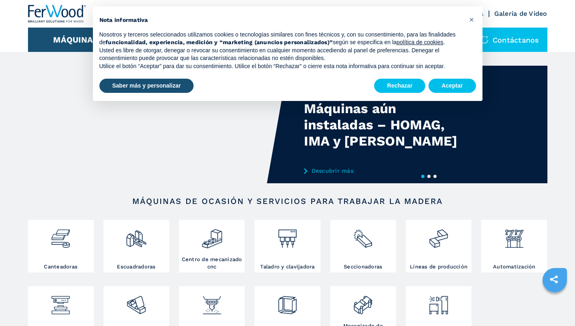  I want to click on img: automazione.png, so click(514, 236).